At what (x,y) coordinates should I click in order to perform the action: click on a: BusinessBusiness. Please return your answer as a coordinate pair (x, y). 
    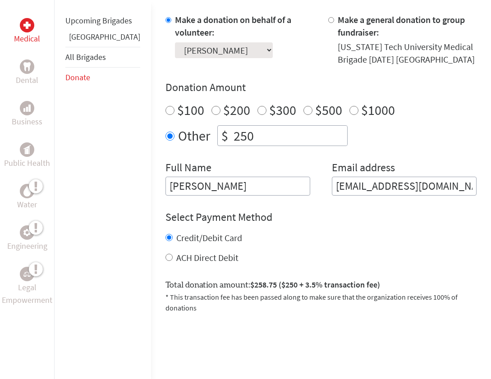
    Looking at the image, I should click on (27, 114).